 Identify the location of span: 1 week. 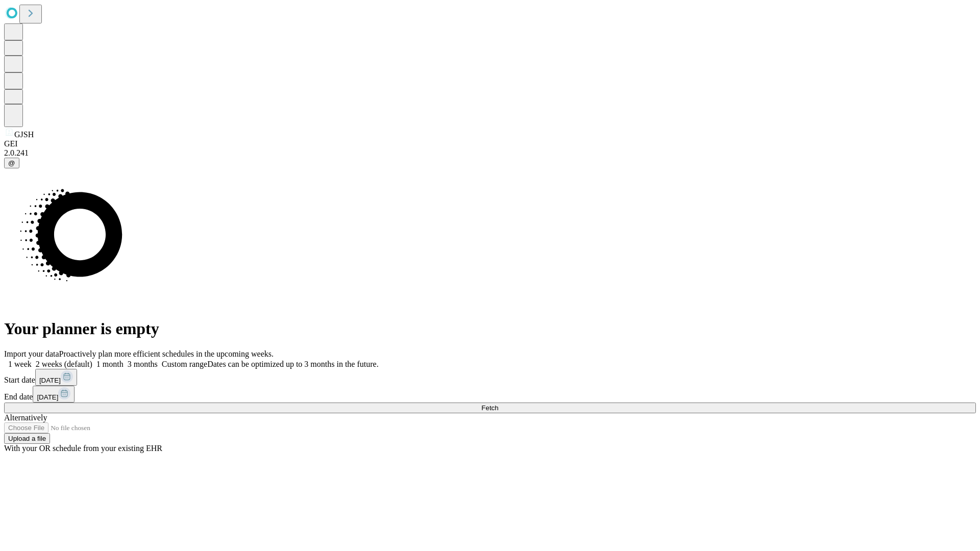
(20, 364).